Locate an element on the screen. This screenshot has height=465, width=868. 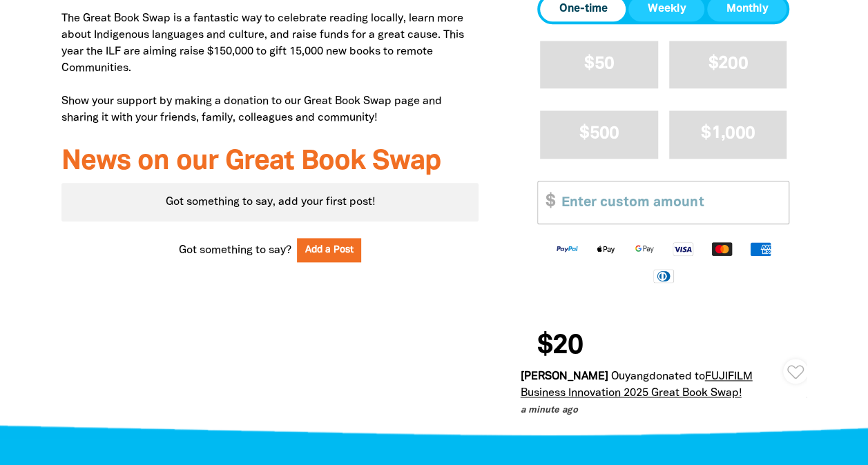
span: $1,000 is located at coordinates (728, 133).